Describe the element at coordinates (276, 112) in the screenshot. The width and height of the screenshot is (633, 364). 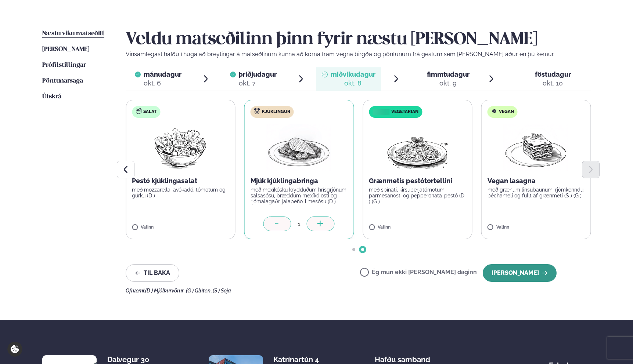
I see `span: Kjúklingur` at that location.